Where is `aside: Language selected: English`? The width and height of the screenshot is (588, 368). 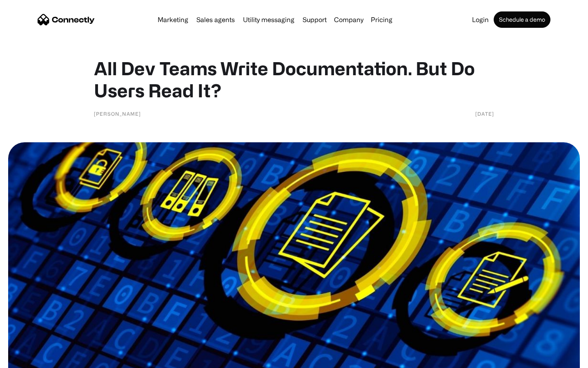 aside: Language selected: English is located at coordinates (28, 359).